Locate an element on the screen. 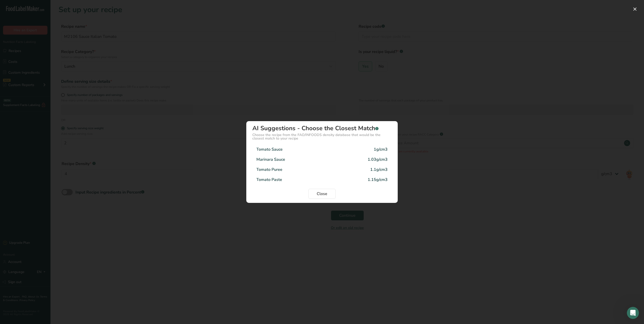 The height and width of the screenshot is (324, 644). div: Choose the recipe from the FAO/INFOODS density database that would be the closest match to your r... is located at coordinates (322, 137).